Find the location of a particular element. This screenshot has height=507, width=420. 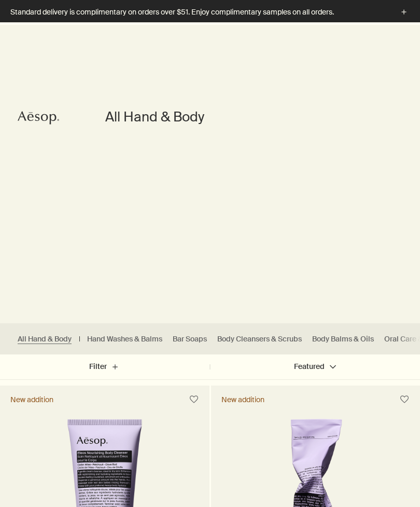

button: Standard delivery is complimentary on orders over $51. Enjoy complimentary samples on all orders. is located at coordinates (210, 12).